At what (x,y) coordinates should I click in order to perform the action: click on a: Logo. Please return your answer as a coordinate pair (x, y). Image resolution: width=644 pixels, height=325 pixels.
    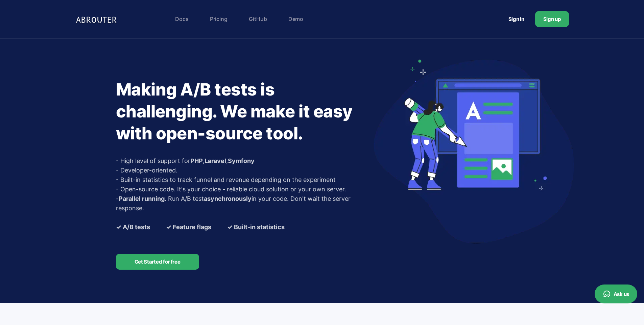
    Looking at the image, I should click on (98, 19).